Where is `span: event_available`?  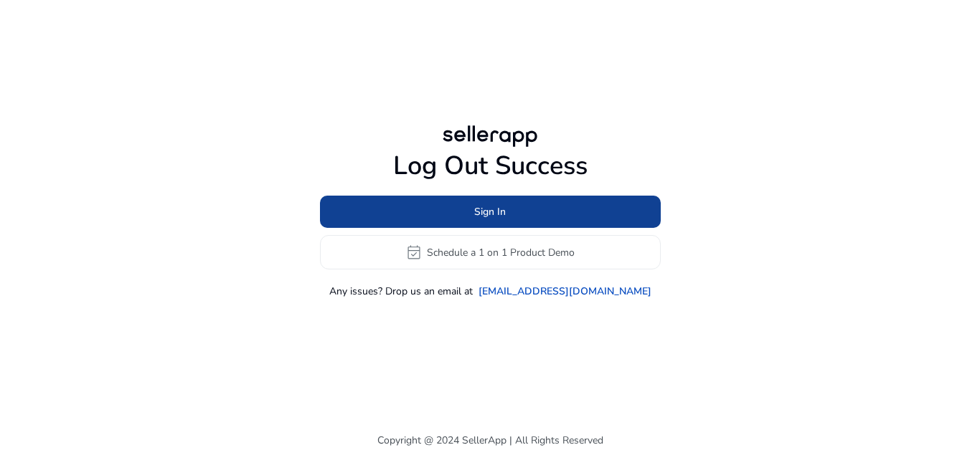 span: event_available is located at coordinates (413, 252).